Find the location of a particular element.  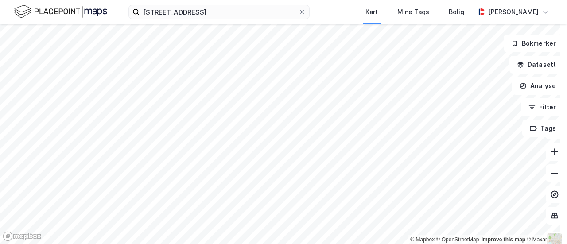

button: Tags is located at coordinates (542, 128).